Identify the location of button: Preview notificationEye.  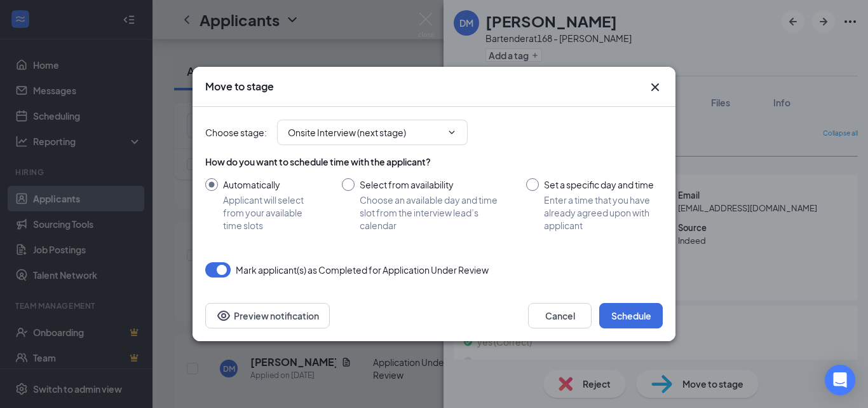
(268, 315).